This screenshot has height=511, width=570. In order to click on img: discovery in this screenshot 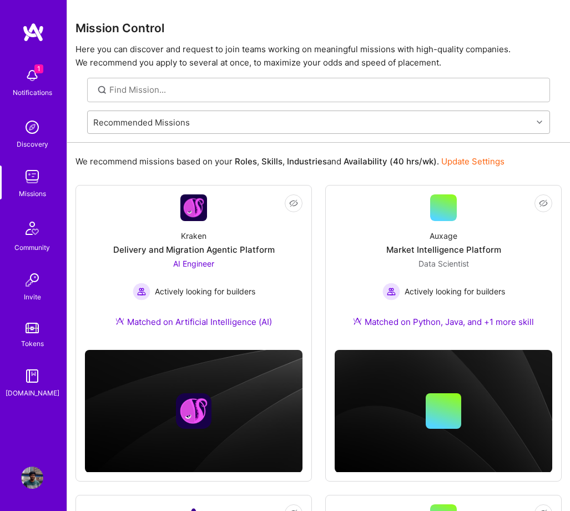, I will do `click(32, 127)`.